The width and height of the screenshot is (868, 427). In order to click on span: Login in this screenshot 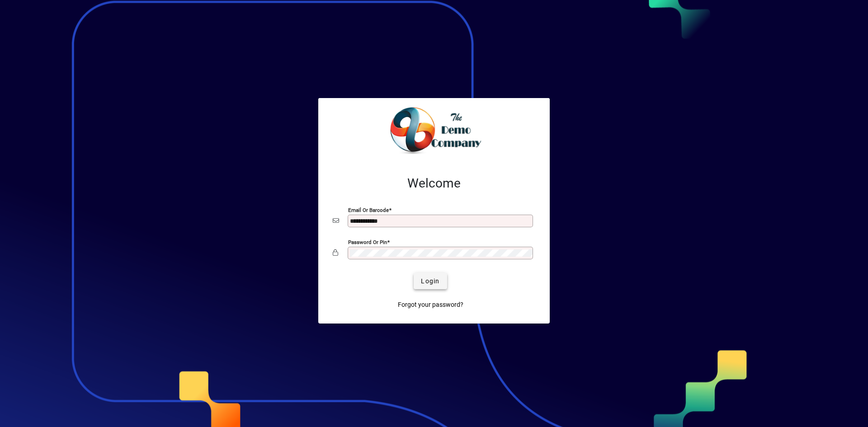, I will do `click(430, 281)`.